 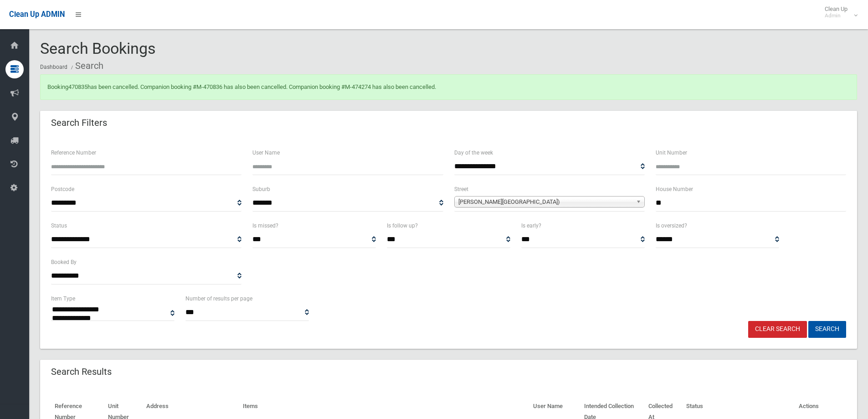 I want to click on label: Street, so click(x=461, y=189).